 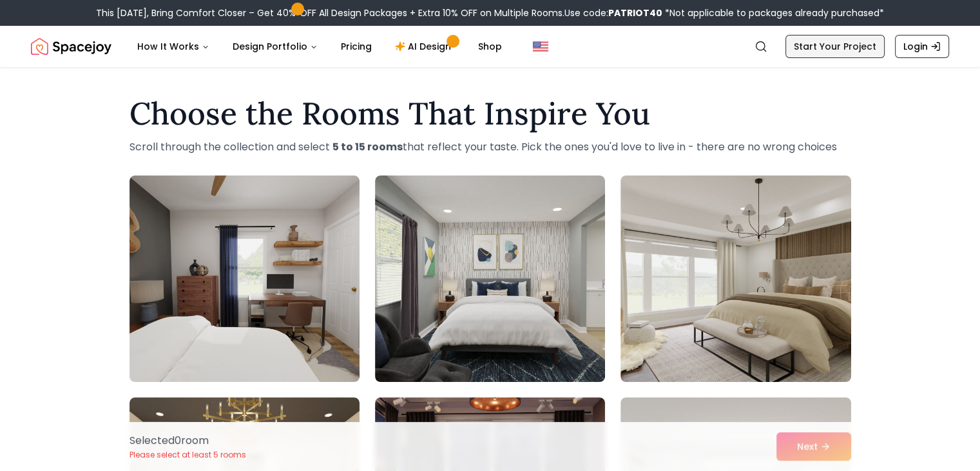 I want to click on a: Start Your Project, so click(x=836, y=46).